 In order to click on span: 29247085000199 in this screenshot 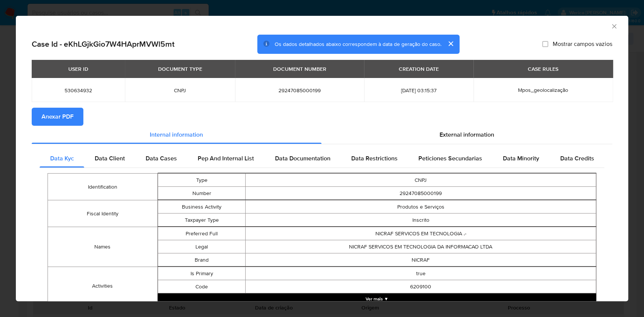, I will do `click(299, 91)`.